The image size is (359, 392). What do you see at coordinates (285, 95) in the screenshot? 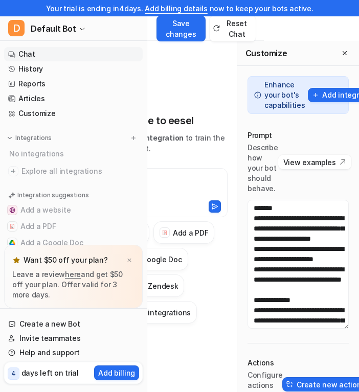
I see `p: Enhance your bot's capabilities` at bounding box center [285, 95].